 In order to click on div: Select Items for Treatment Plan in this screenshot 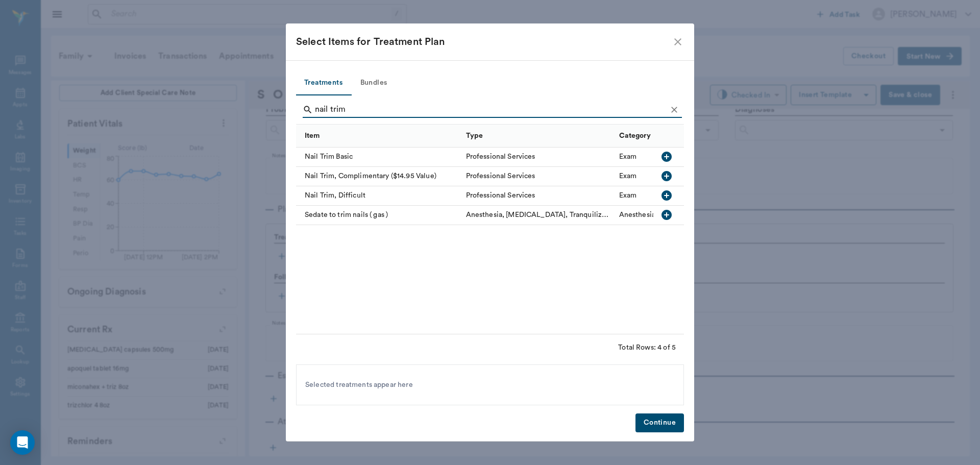, I will do `click(484, 42)`.